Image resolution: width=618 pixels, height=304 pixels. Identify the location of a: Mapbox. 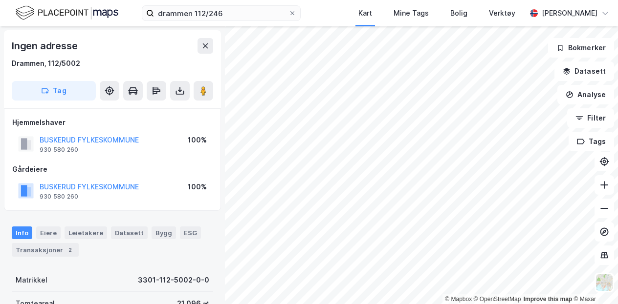
(458, 299).